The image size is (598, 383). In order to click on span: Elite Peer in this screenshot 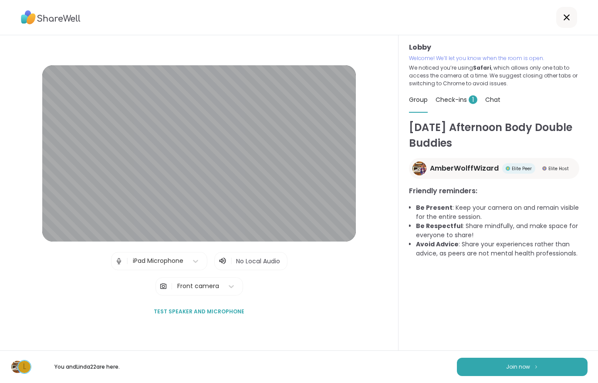, I will do `click(521, 168)`.